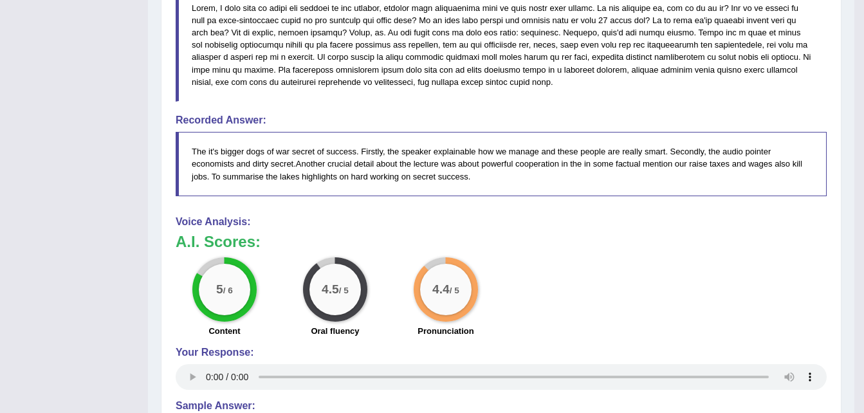 Image resolution: width=864 pixels, height=413 pixels. What do you see at coordinates (501, 406) in the screenshot?
I see `h4: Sample Answer:` at bounding box center [501, 406].